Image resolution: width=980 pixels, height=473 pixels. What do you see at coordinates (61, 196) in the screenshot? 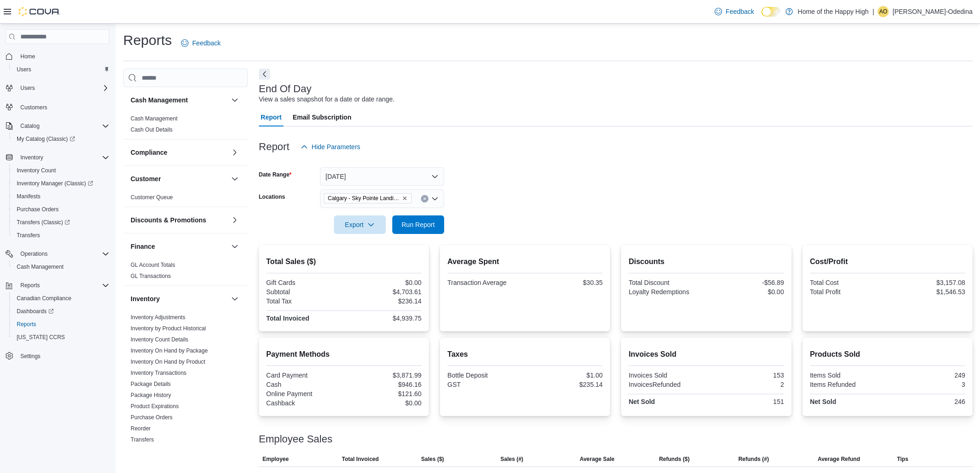
I see `button: Manifests` at bounding box center [61, 196].